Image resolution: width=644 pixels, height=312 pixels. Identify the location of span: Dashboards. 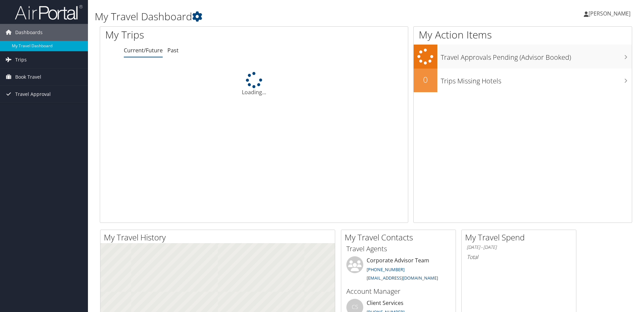
(29, 32).